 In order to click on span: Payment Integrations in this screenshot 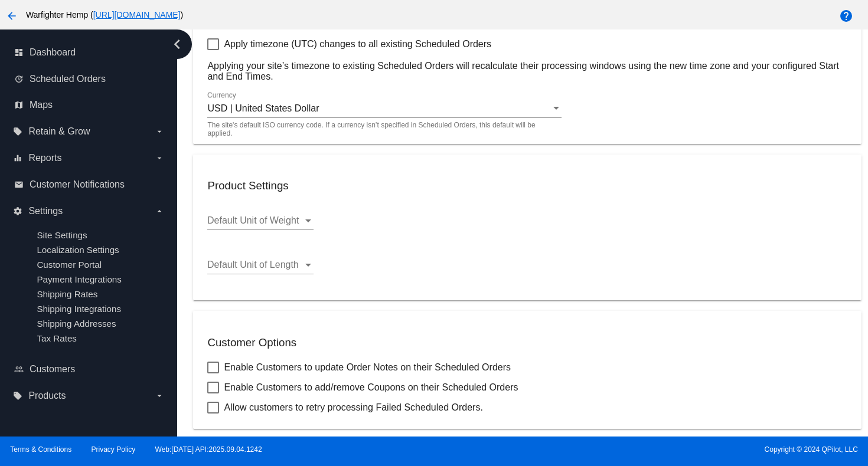, I will do `click(79, 279)`.